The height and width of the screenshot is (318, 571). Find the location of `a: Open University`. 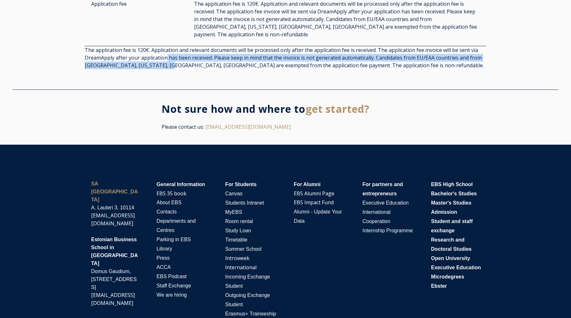

a: Open University is located at coordinates (451, 258).